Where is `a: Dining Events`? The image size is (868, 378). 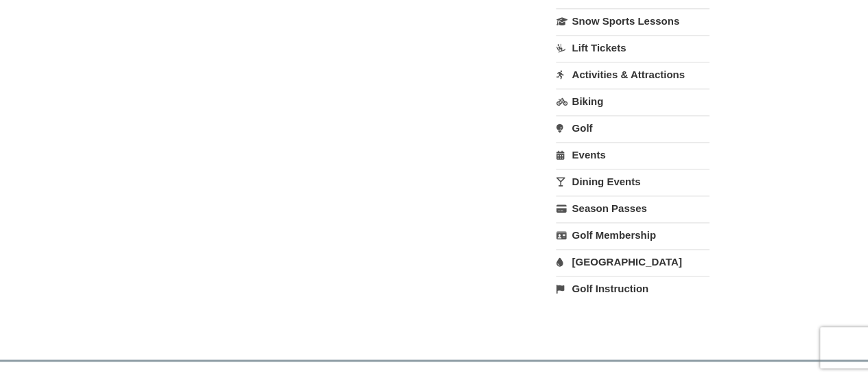 a: Dining Events is located at coordinates (632, 181).